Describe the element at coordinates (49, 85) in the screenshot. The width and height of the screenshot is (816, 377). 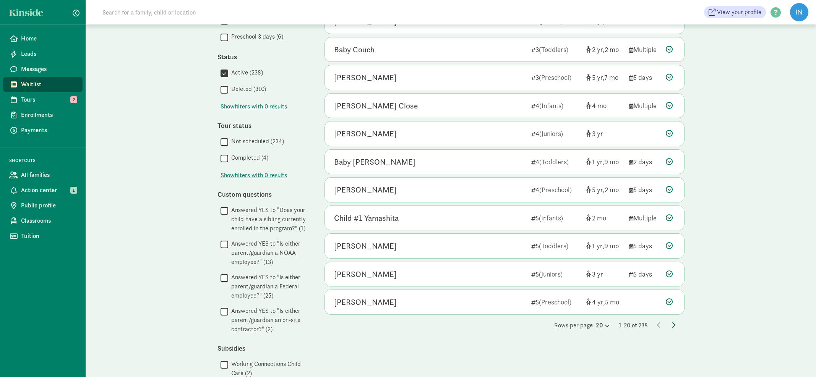
I see `span: Waitlist` at that location.